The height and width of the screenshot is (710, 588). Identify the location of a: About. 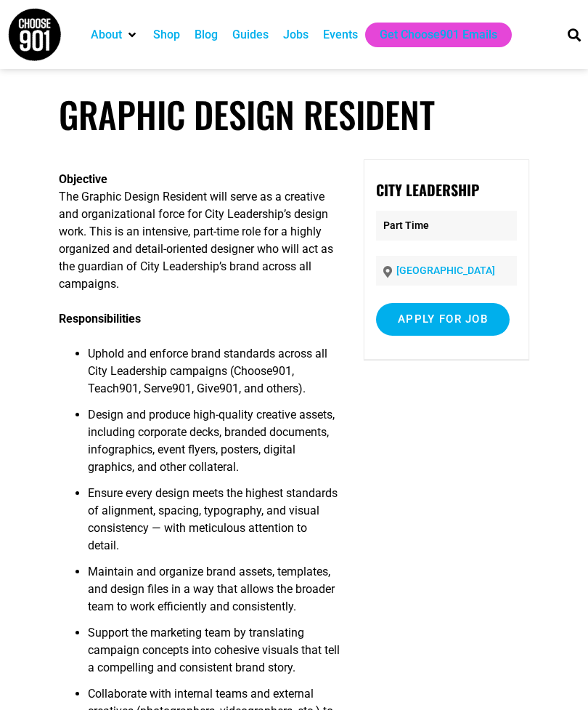
(106, 35).